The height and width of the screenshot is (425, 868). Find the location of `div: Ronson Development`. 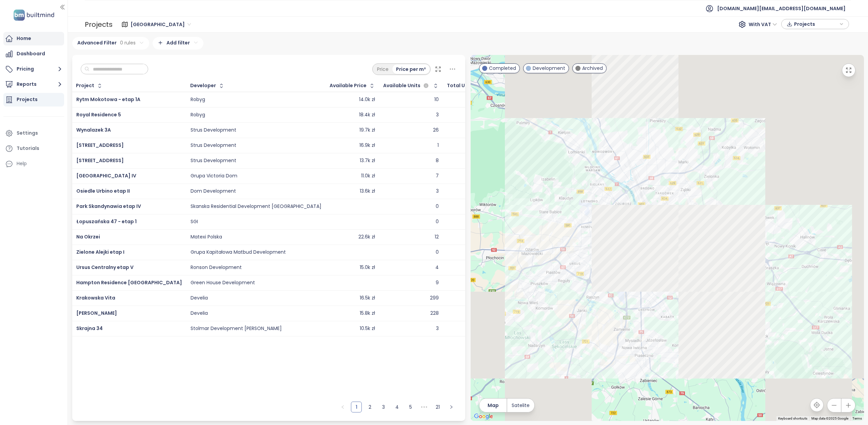

div: Ronson Development is located at coordinates (216, 268).